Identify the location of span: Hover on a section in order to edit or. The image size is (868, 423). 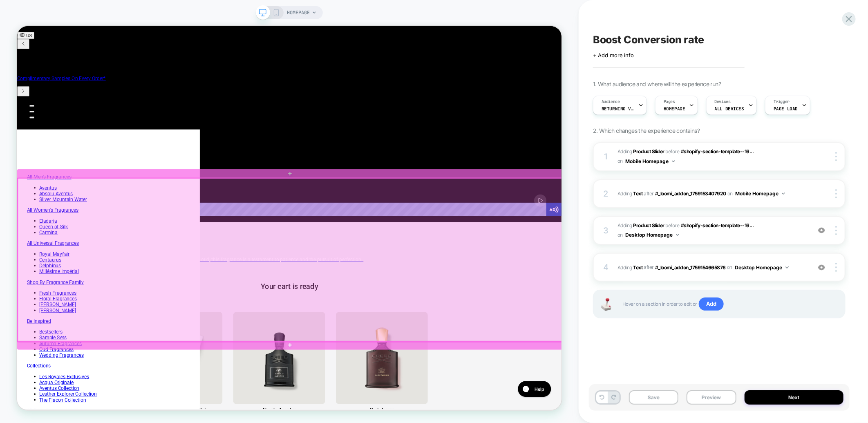
(730, 304).